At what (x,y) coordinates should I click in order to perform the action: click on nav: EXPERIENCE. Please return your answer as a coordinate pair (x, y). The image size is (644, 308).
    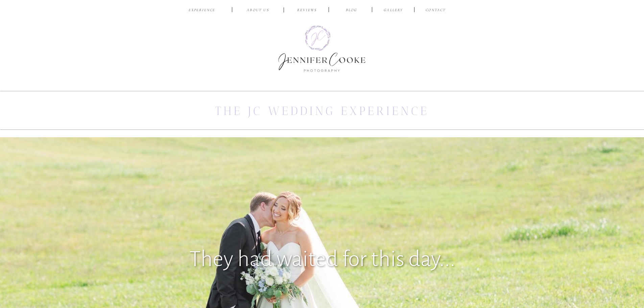
    Looking at the image, I should click on (202, 10).